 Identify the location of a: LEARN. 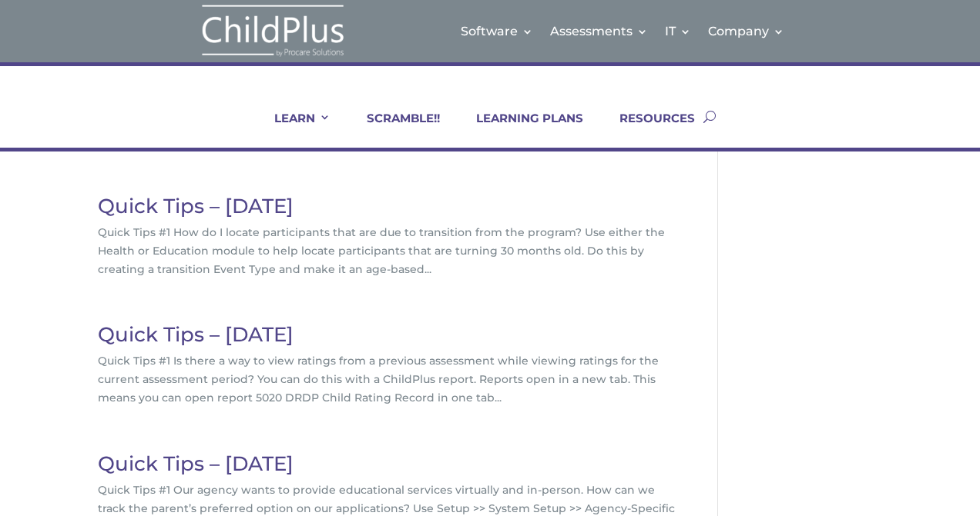
(293, 130).